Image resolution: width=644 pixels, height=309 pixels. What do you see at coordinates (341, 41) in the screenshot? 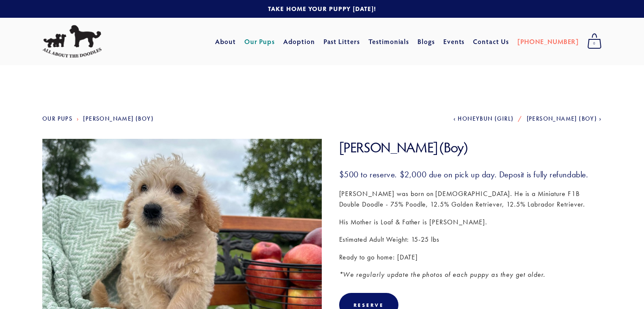
I see `a: Past Litters` at bounding box center [341, 41].